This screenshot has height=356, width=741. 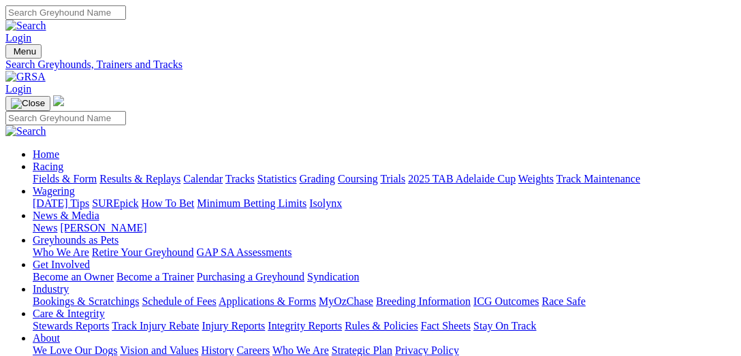 What do you see at coordinates (48, 166) in the screenshot?
I see `a: Racing` at bounding box center [48, 166].